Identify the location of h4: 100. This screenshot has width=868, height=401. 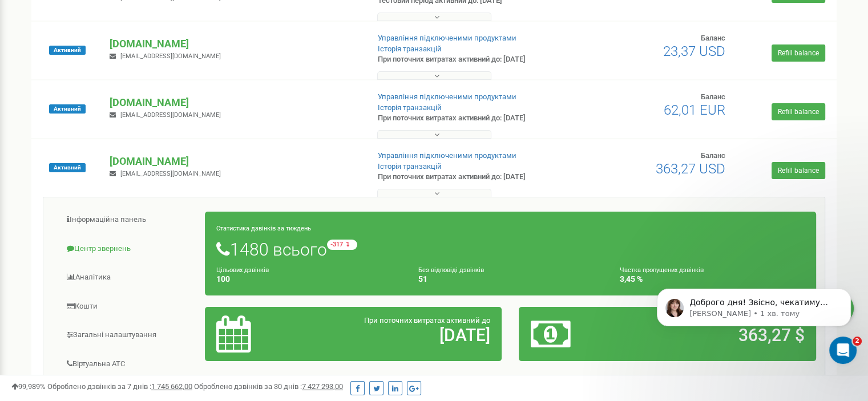
(309, 279).